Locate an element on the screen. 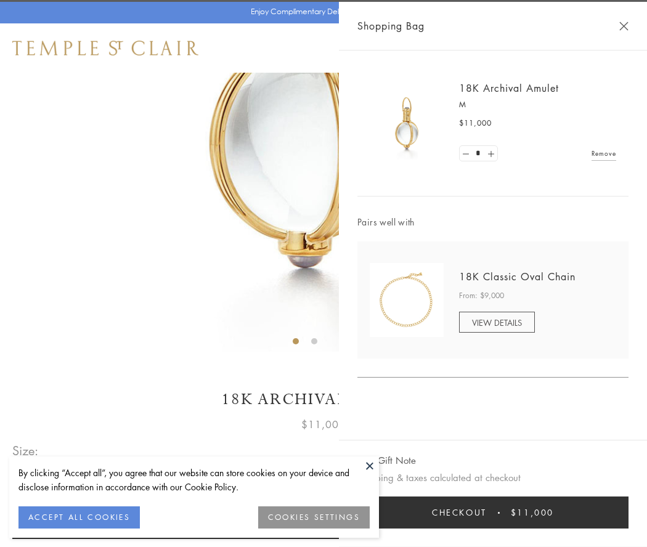  a: Set quantity to 2 is located at coordinates (491, 153).